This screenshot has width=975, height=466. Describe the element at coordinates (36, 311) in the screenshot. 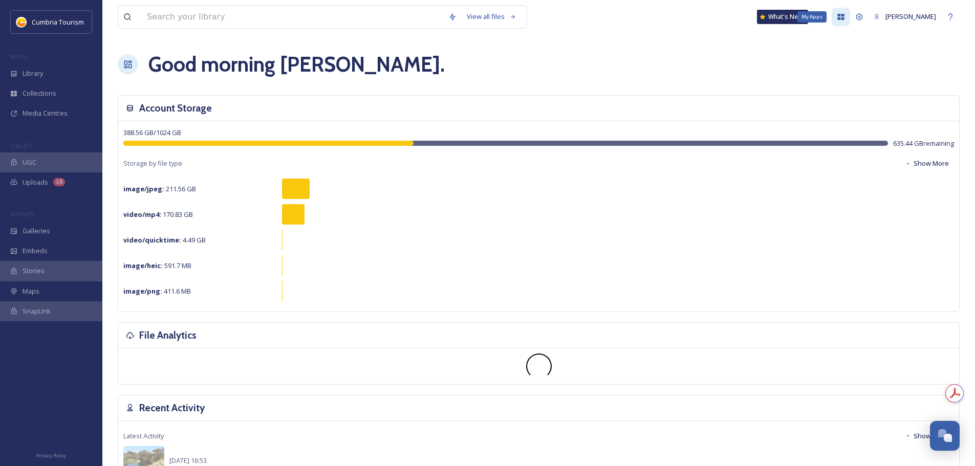

I see `span: SnapLink` at that location.